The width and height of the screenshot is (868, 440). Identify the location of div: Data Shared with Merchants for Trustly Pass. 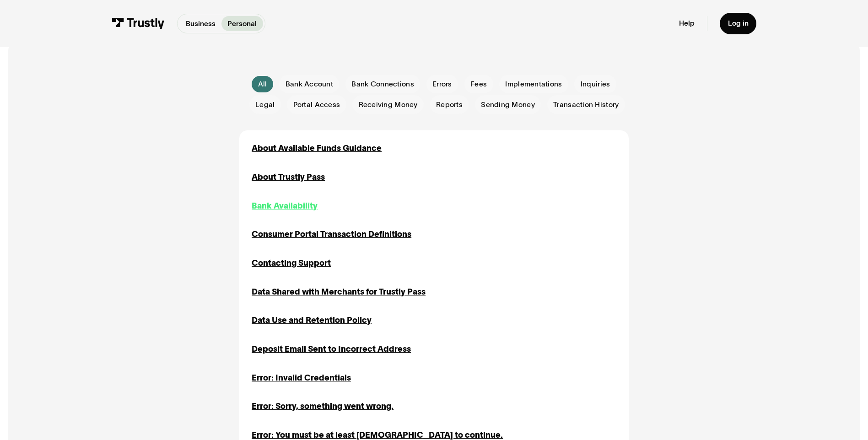
(338, 292).